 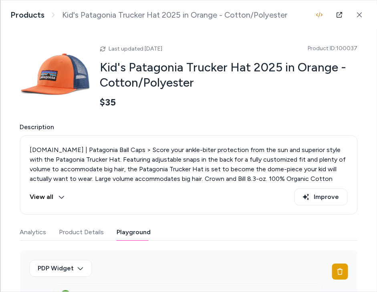 I want to click on button: Improve, so click(x=321, y=197).